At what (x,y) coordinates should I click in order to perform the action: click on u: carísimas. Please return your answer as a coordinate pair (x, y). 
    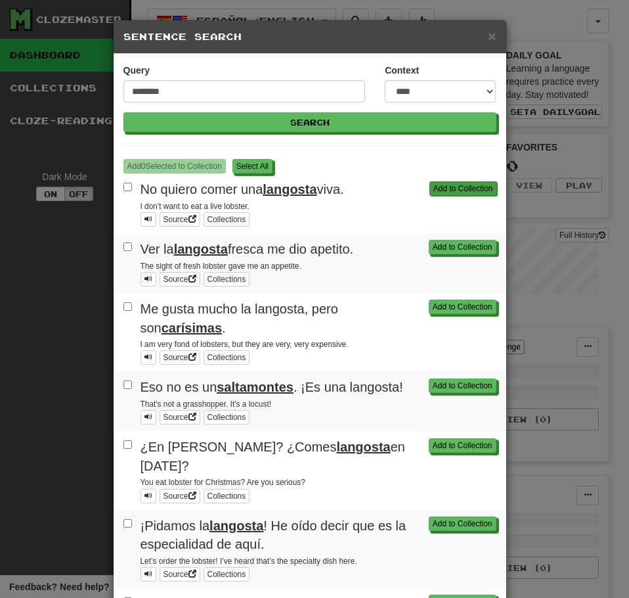
    Looking at the image, I should click on (192, 328).